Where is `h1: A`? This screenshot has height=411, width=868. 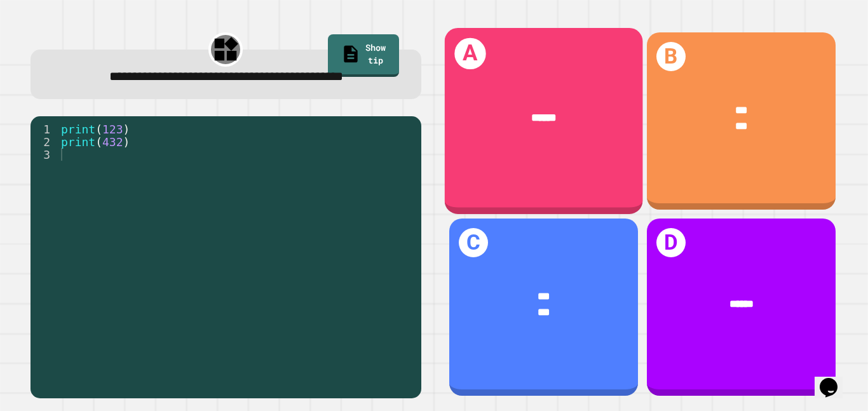 h1: A is located at coordinates (470, 53).